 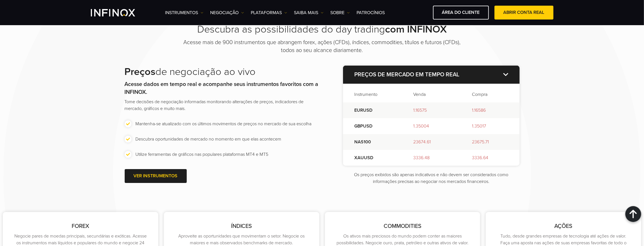 What do you see at coordinates (431, 110) in the screenshot?
I see `td: 1.16575` at bounding box center [431, 110].